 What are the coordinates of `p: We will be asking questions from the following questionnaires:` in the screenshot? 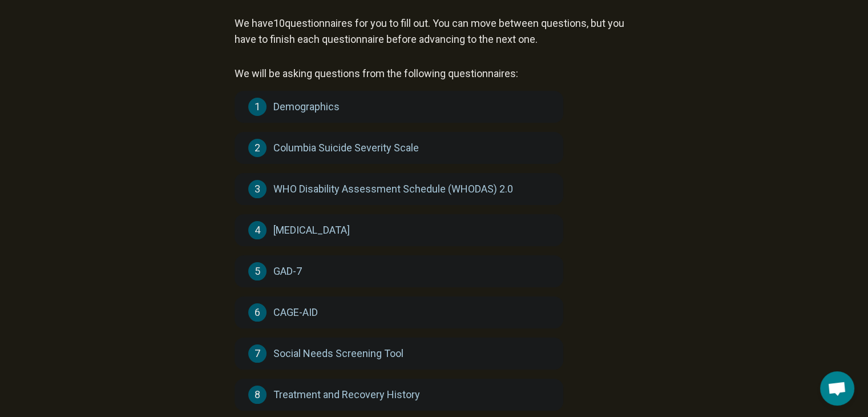 It's located at (434, 74).